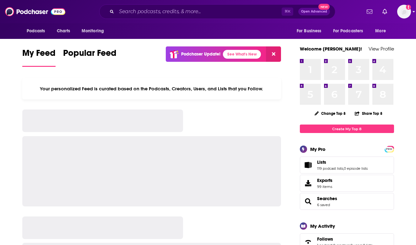 This screenshot has height=245, width=416. What do you see at coordinates (355, 168) in the screenshot?
I see `a: 0 episode lists` at bounding box center [355, 168].